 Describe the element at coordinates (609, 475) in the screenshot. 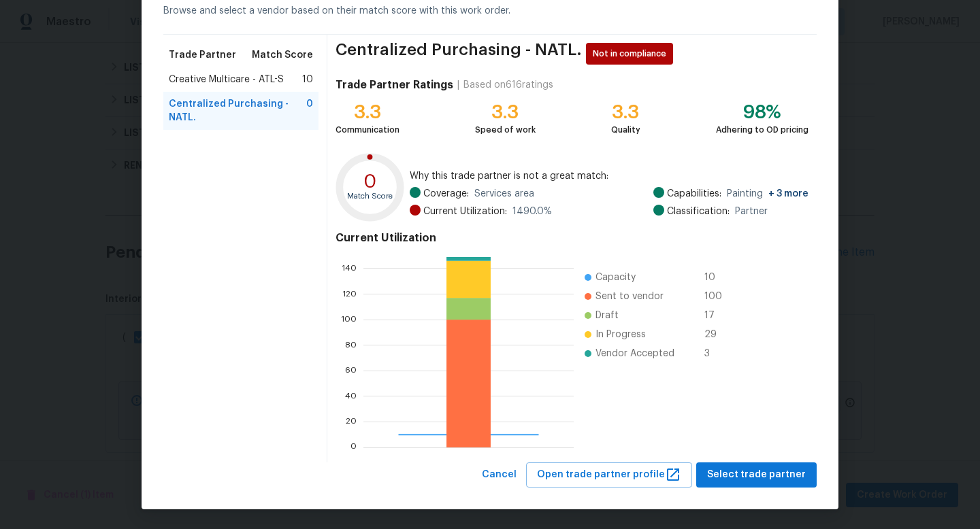

I see `span: Open trade partner profile` at that location.